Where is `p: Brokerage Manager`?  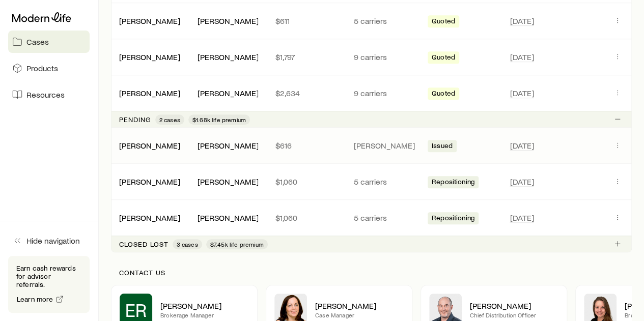 p: Brokerage Manager is located at coordinates (205, 315).